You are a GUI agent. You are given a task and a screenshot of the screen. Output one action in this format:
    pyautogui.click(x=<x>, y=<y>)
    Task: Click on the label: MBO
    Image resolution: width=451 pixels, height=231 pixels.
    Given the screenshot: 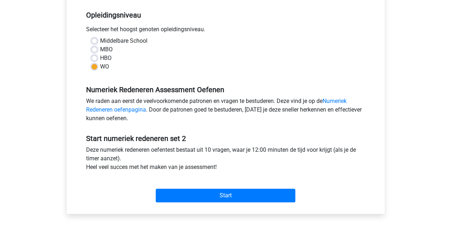 What is the action you would take?
    pyautogui.click(x=106, y=50)
    